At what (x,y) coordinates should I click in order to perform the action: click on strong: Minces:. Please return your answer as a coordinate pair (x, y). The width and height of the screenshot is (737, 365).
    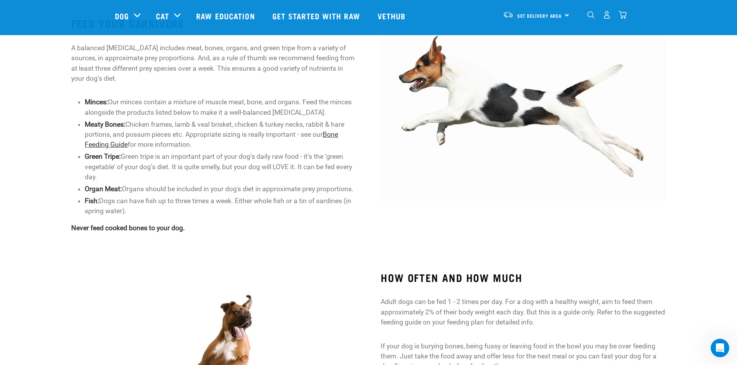
    Looking at the image, I should click on (96, 102).